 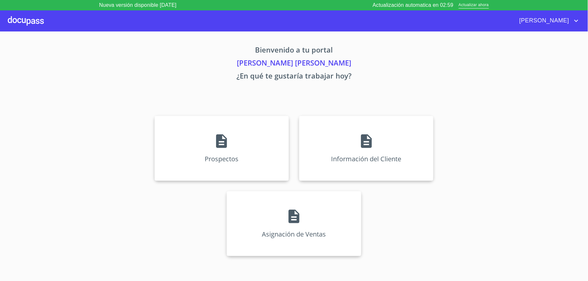 What do you see at coordinates (294, 234) in the screenshot?
I see `p: Asignación de Ventas` at bounding box center [294, 234].